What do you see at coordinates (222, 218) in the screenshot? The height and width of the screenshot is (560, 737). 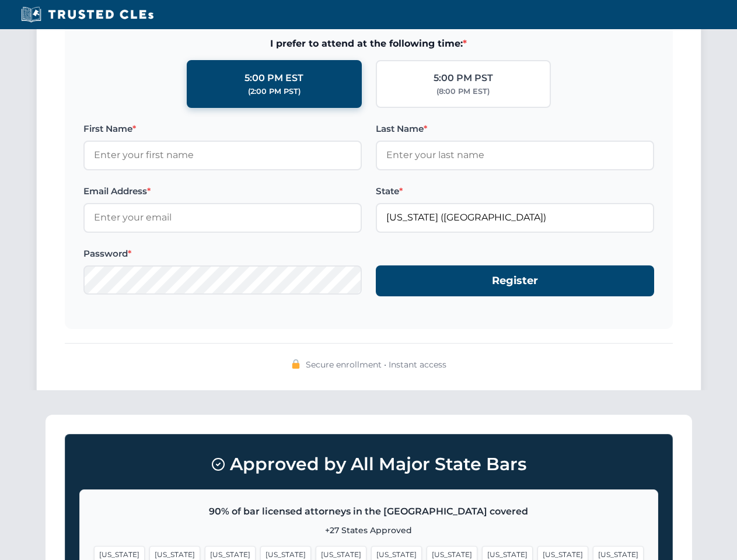 I see `input: Enter your email` at bounding box center [222, 218].